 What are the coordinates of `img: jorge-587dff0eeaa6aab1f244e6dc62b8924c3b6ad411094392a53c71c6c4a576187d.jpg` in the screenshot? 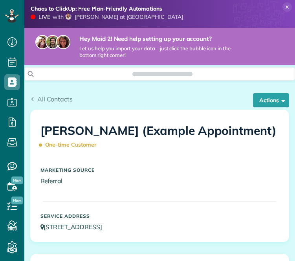 It's located at (53, 42).